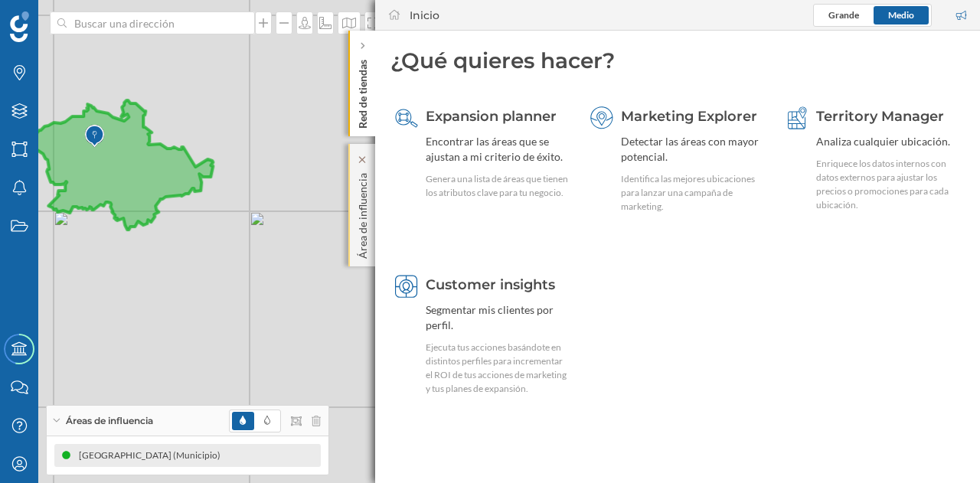  What do you see at coordinates (602, 118) in the screenshot?
I see `img: explorer.svg` at bounding box center [602, 118].